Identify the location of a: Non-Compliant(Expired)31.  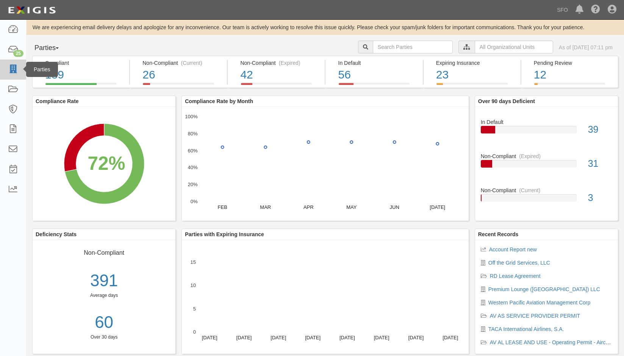
(547, 169).